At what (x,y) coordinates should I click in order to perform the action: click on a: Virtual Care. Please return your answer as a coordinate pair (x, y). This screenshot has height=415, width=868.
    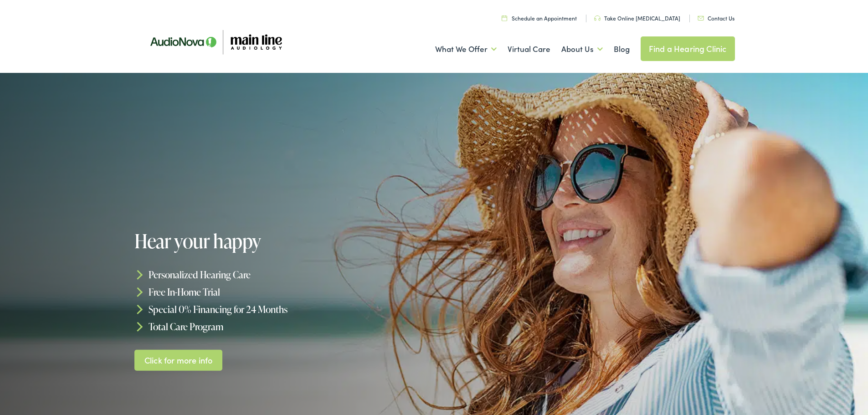
    Looking at the image, I should click on (529, 49).